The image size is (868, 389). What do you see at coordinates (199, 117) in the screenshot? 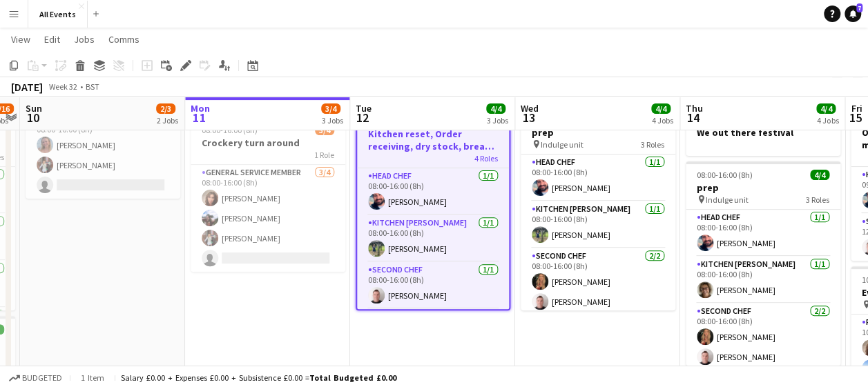
I see `span: 11` at bounding box center [199, 117].